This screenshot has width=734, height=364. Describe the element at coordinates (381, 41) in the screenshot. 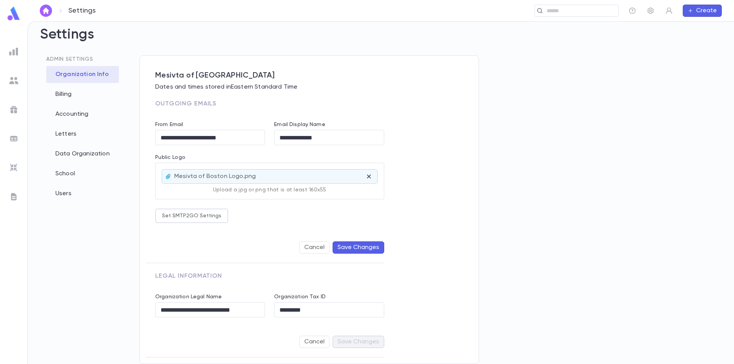

I see `h2: Settings` at that location.